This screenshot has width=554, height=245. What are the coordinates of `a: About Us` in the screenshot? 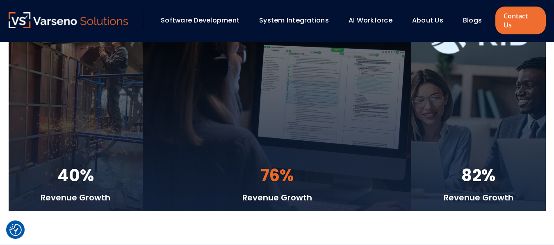 It's located at (427, 20).